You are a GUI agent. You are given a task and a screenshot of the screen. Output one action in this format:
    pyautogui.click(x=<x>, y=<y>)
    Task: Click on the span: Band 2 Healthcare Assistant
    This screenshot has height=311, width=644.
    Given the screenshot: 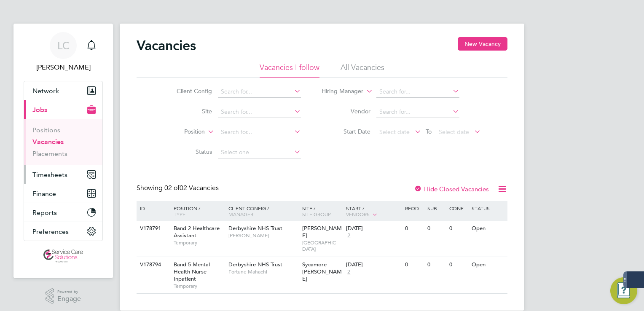 What is the action you would take?
    pyautogui.click(x=197, y=232)
    